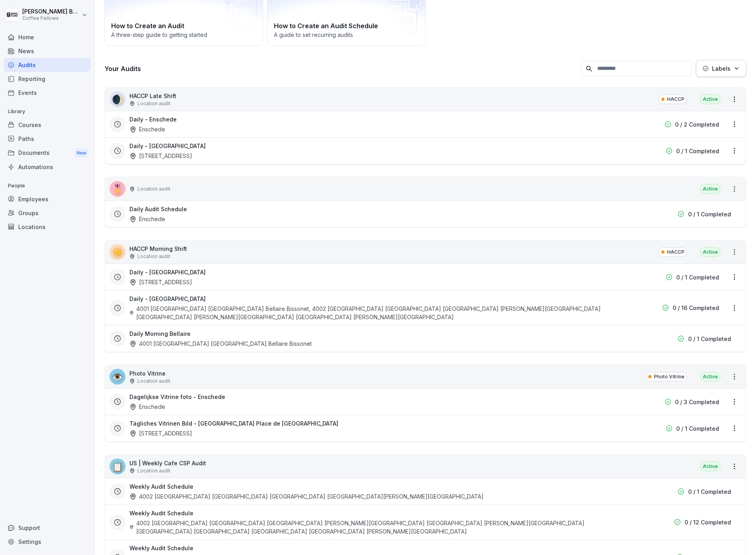 The height and width of the screenshot is (555, 756). Describe the element at coordinates (47, 65) in the screenshot. I see `a: Audits` at that location.